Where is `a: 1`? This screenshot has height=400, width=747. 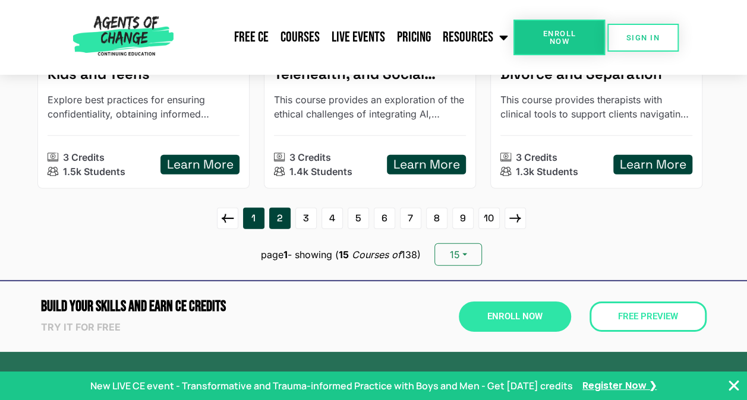
a: 1 is located at coordinates (254, 219).